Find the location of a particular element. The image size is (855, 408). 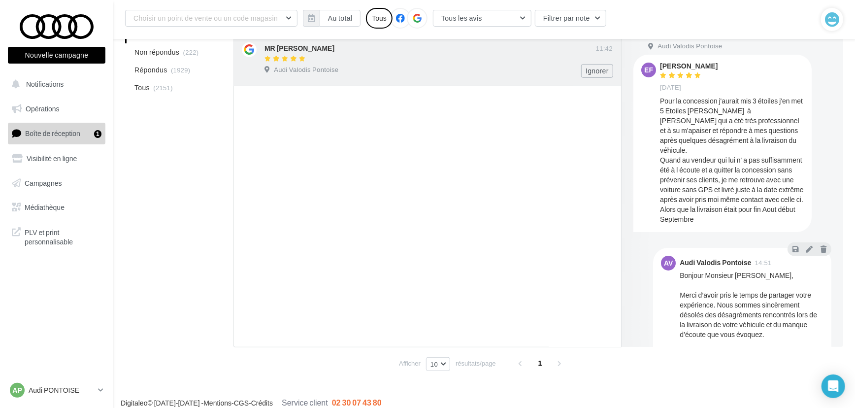

span: résultats/page is located at coordinates (475, 363).